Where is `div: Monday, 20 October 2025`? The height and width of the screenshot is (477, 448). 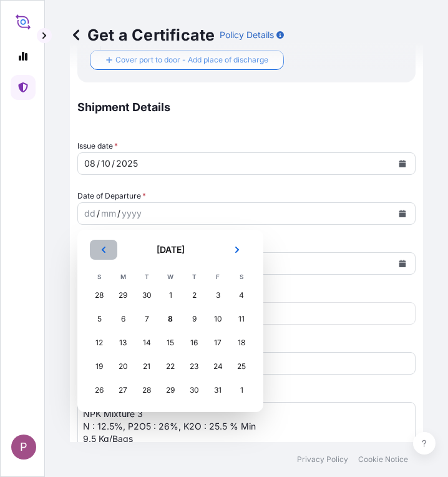 div: Monday, 20 October 2025 is located at coordinates (123, 367).